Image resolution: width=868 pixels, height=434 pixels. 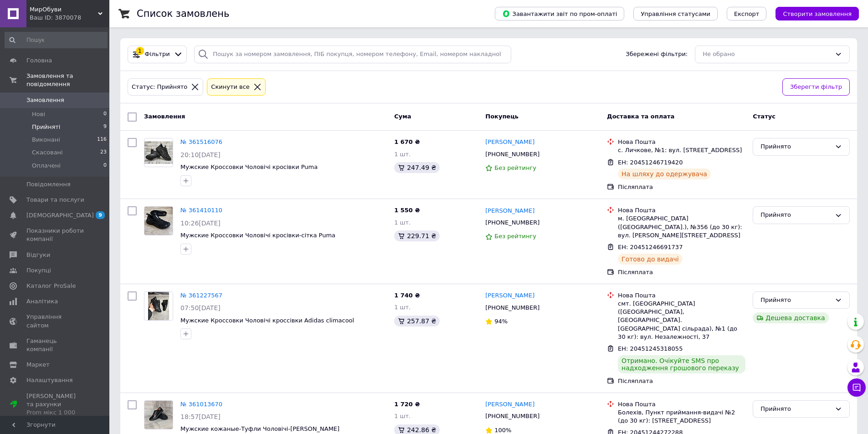 I want to click on span: 9, so click(x=105, y=127).